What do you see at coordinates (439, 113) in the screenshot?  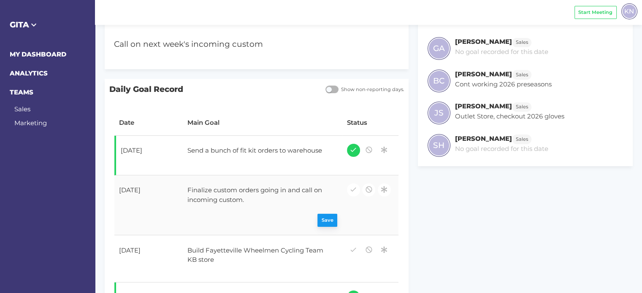 I see `span: JS` at bounding box center [439, 113].